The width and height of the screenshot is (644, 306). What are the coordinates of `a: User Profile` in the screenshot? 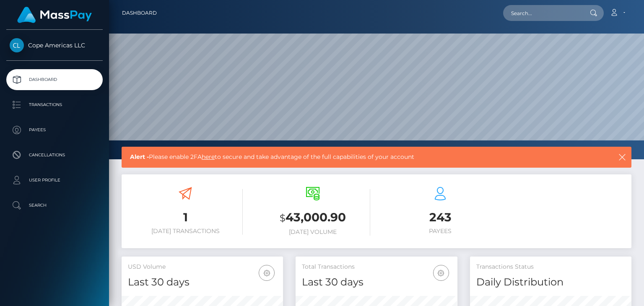 It's located at (54, 180).